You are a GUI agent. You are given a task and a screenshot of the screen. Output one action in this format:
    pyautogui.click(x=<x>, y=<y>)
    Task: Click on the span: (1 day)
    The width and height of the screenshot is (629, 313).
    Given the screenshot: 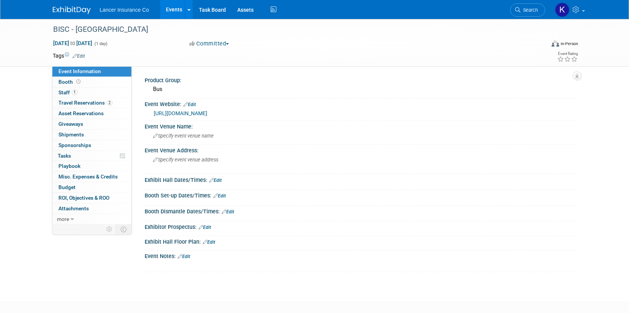 What is the action you would take?
    pyautogui.click(x=101, y=44)
    